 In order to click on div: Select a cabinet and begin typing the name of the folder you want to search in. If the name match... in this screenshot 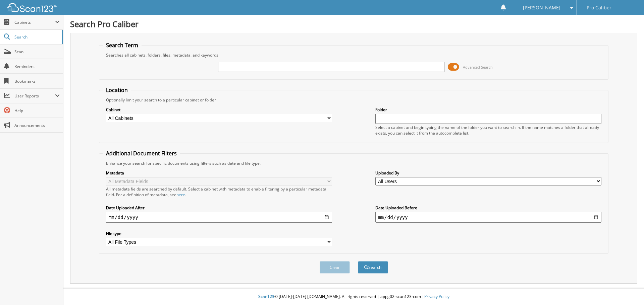, I will do `click(488, 130)`.